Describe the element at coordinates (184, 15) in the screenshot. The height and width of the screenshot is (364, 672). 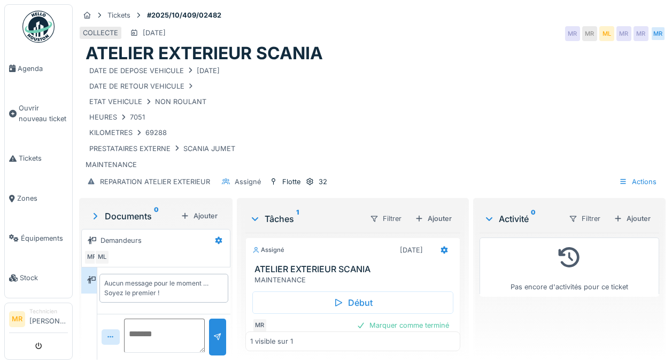
I see `strong: #2025/10/409/02482` at that location.